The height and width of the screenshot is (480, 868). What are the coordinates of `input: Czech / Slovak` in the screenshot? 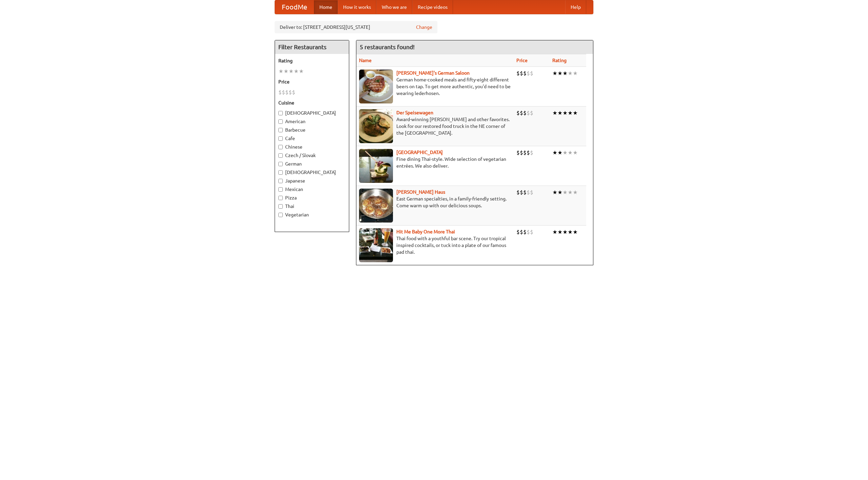 It's located at (280, 155).